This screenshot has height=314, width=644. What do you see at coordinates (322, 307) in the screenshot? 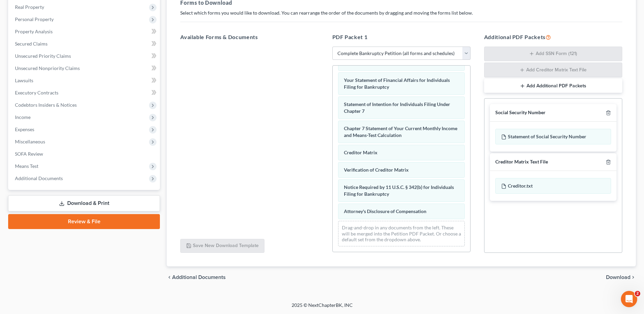
I see `div: 2025 © NextChapterBK, INC` at bounding box center [322, 307].